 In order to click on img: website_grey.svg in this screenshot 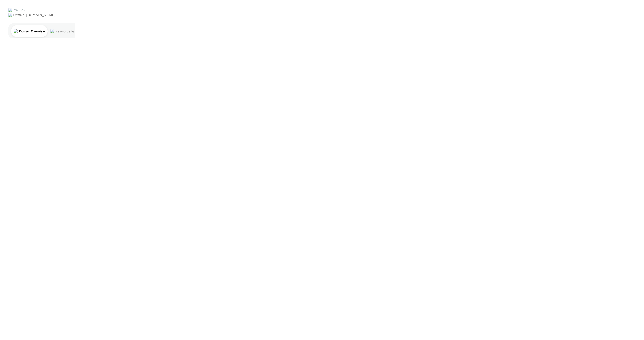, I will do `click(10, 15)`.